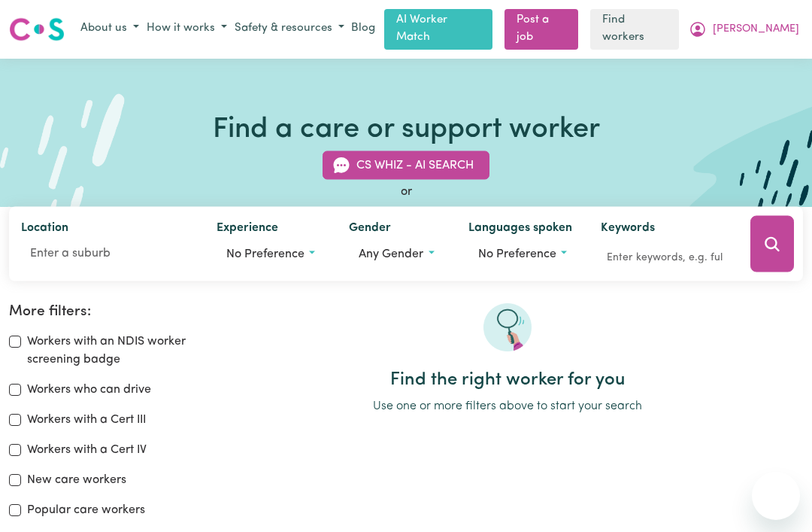 The width and height of the screenshot is (812, 532). What do you see at coordinates (111, 350) in the screenshot?
I see `label: Workers with an NDIS worker screening badge` at bounding box center [111, 350].